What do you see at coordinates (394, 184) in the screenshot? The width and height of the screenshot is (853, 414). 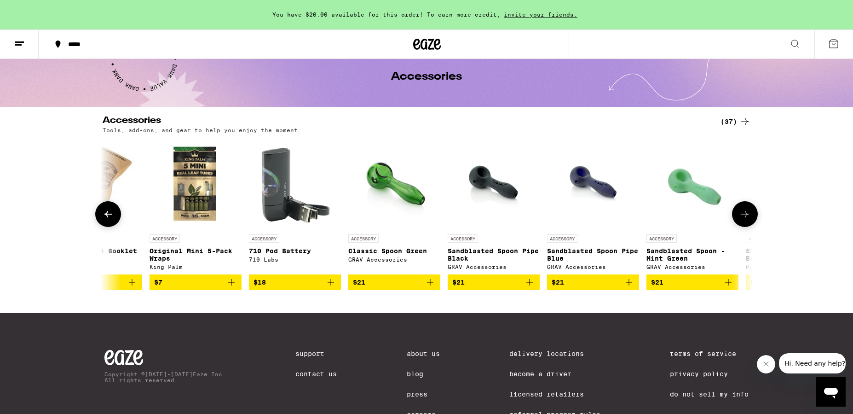 I see `img: GRAV Accessories - Classic Spoon Green` at bounding box center [394, 184].